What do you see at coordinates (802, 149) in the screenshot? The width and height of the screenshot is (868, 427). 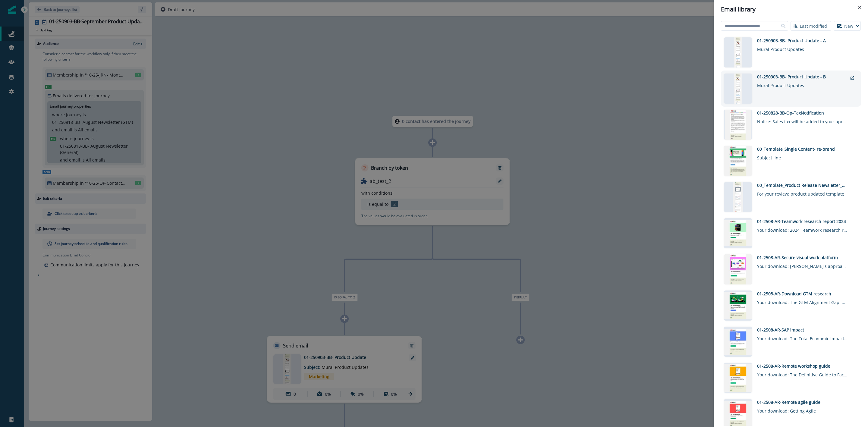 I see `div: 00_Template_Single Content- re-brand` at bounding box center [802, 149].